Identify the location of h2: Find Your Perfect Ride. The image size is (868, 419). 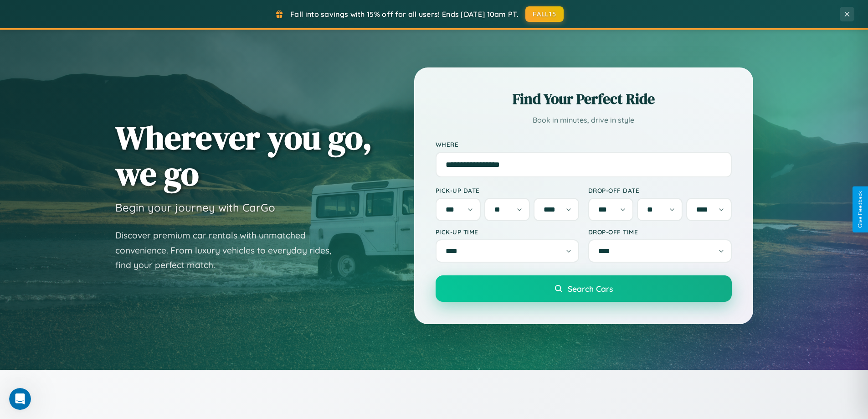
(584, 99).